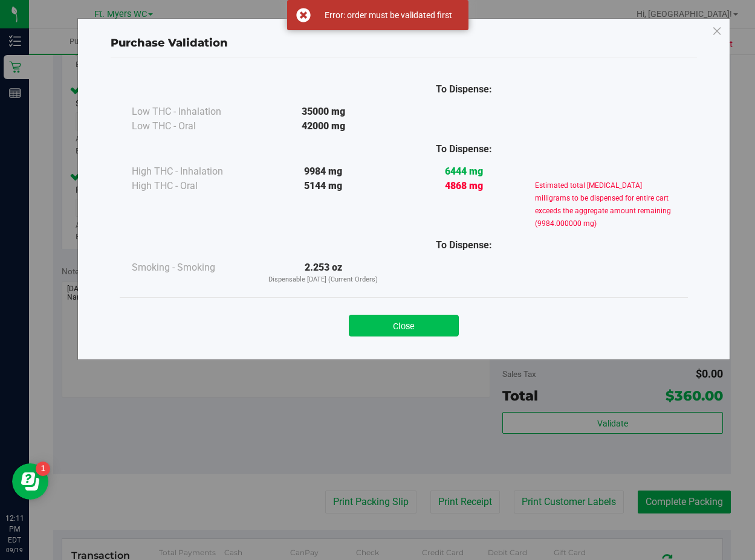  I want to click on div: High THC - Oral, so click(192, 186).